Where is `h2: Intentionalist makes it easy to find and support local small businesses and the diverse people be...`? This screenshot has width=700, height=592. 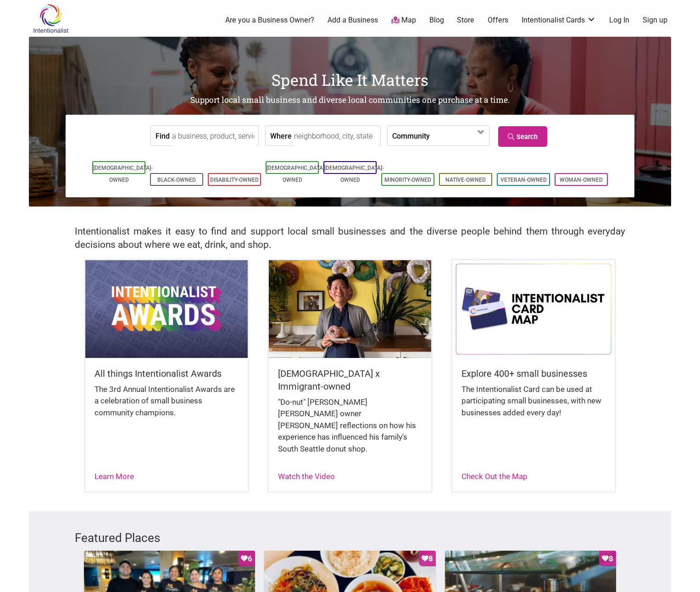 h2: Intentionalist makes it easy to find and support local small businesses and the diverse people be... is located at coordinates (350, 238).